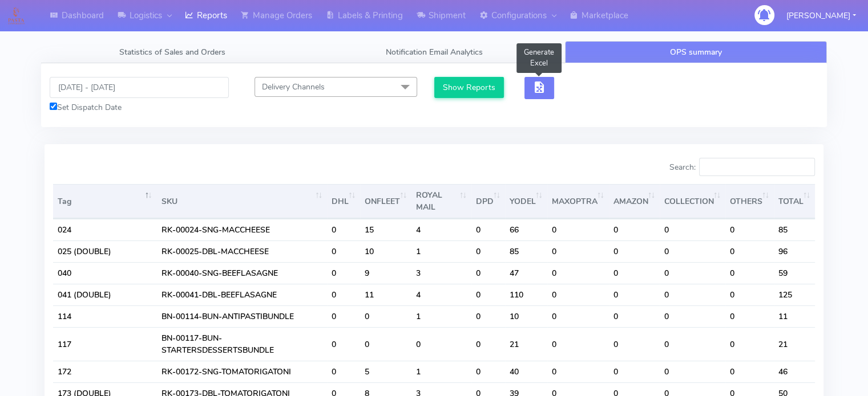 The image size is (868, 396). Describe the element at coordinates (692, 201) in the screenshot. I see `th: COLLECTION : activate to sort column ascending` at that location.